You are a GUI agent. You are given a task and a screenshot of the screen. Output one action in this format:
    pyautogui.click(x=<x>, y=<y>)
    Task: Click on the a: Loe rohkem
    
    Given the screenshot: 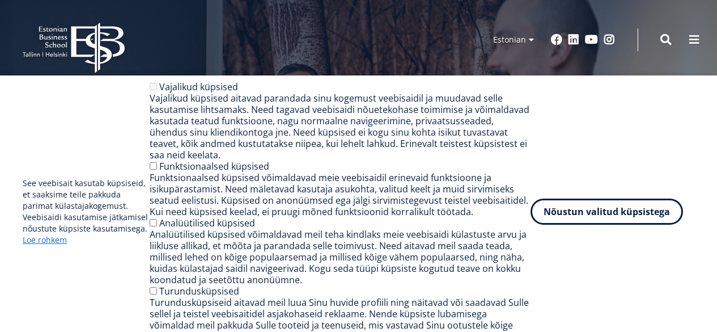 What is the action you would take?
    pyautogui.click(x=45, y=240)
    